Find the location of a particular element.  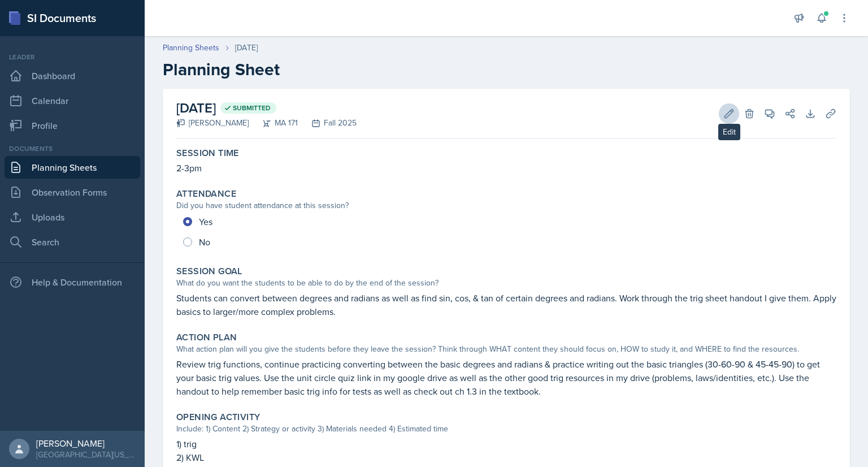

label: Attendance is located at coordinates (207, 194).